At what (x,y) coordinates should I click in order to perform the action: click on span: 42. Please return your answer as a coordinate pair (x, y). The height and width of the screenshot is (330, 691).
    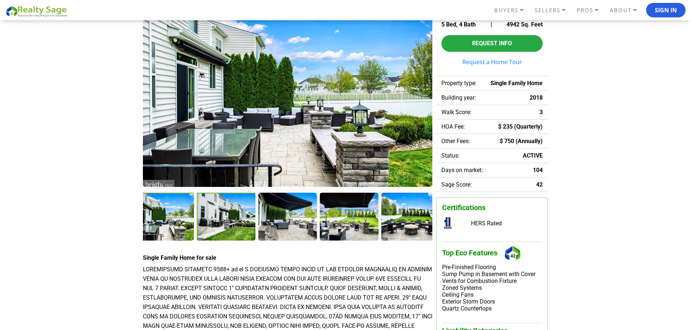
    Looking at the image, I should click on (540, 184).